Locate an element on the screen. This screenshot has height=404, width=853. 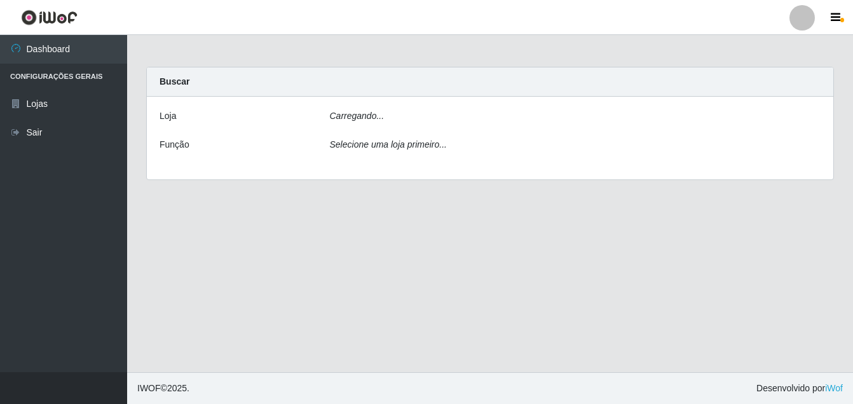
label: Função is located at coordinates (174, 144).